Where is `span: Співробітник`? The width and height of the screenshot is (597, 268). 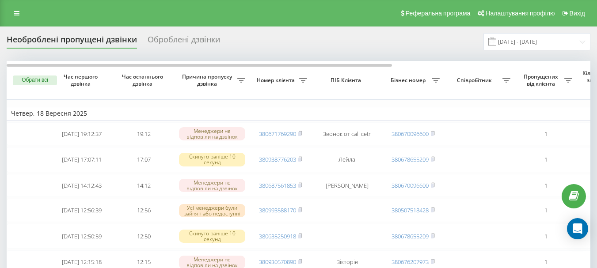 span: Співробітник is located at coordinates (475, 80).